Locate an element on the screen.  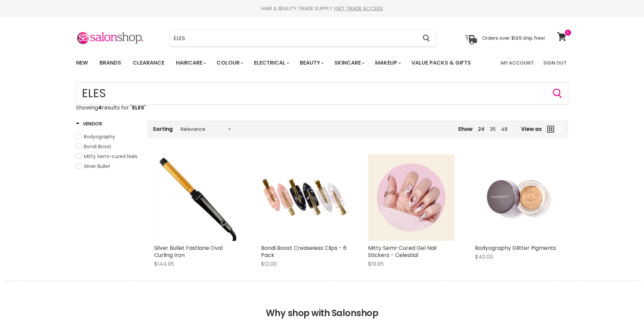
a: Haircare is located at coordinates (191, 63).